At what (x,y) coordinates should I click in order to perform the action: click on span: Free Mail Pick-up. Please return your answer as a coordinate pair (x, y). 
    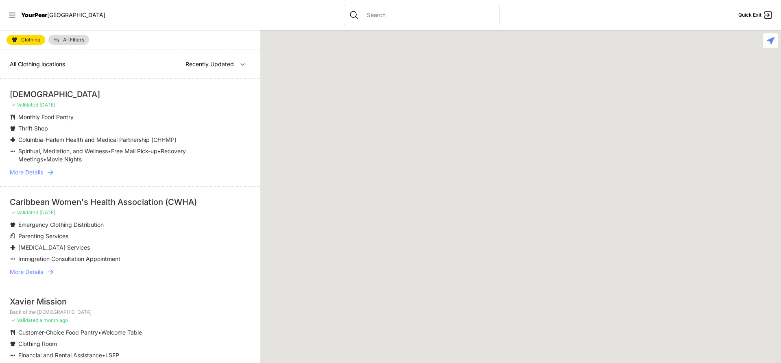
    Looking at the image, I should click on (134, 151).